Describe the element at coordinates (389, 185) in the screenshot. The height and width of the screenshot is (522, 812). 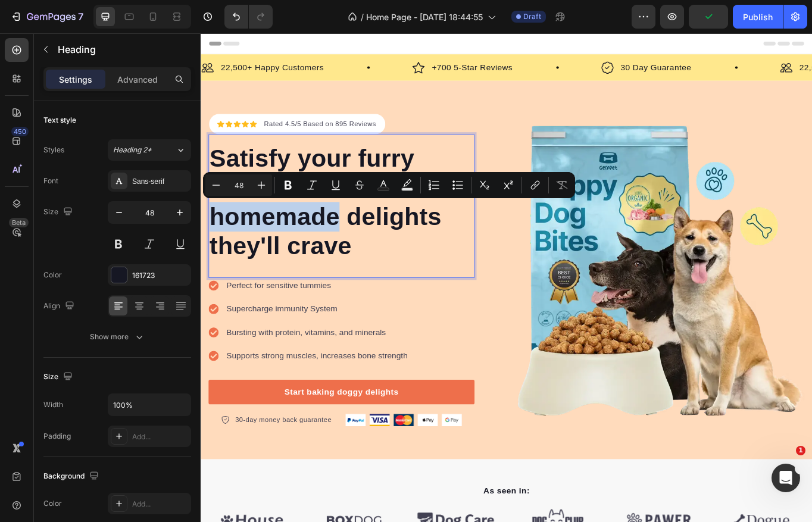
I see `div: Editor contextual toolbar` at that location.